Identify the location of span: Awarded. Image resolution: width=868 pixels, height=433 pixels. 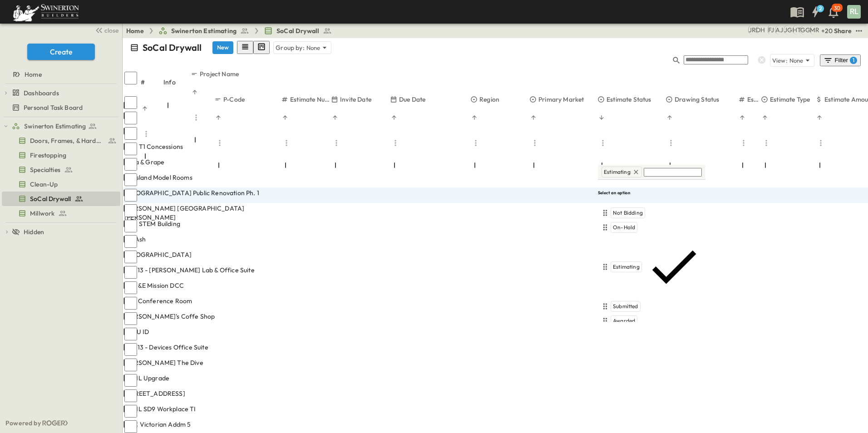
(624, 321).